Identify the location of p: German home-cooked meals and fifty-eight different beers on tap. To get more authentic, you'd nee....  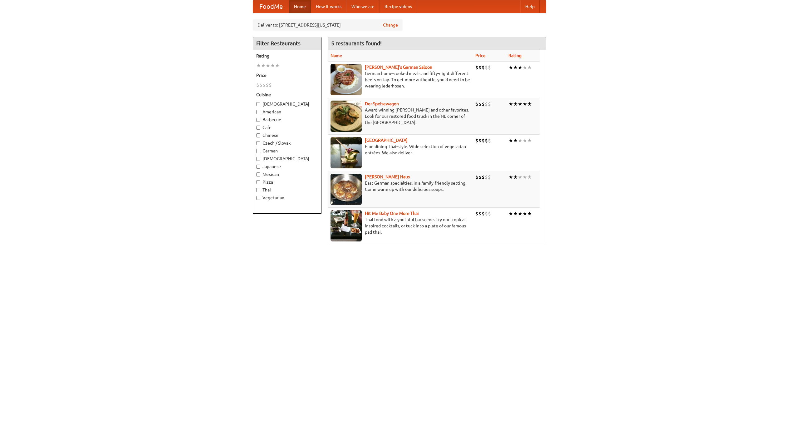
(401, 80).